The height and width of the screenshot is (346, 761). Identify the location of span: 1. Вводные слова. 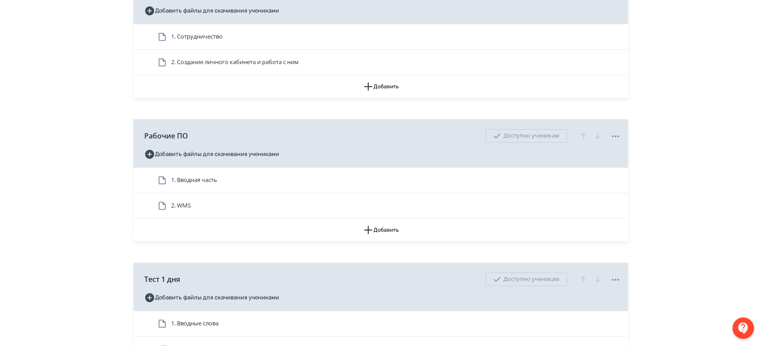
(195, 323).